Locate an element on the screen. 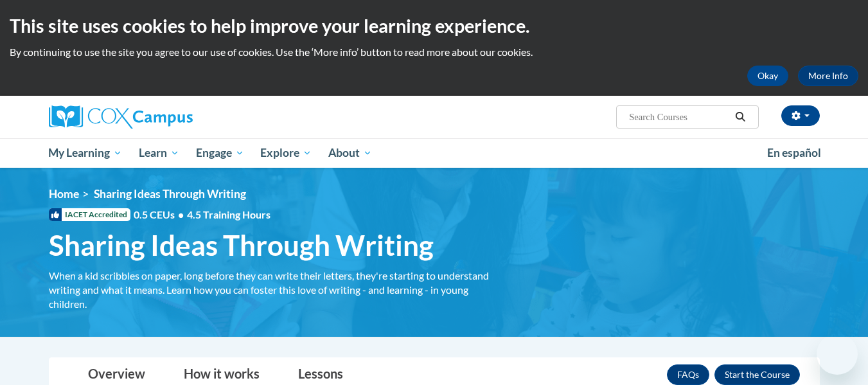  a: FAQs is located at coordinates (688, 375).